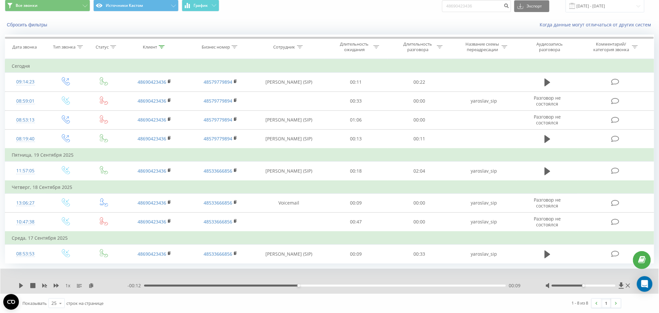 Image resolution: width=659 pixels, height=313 pixels. I want to click on div: 09:14:23, so click(25, 82).